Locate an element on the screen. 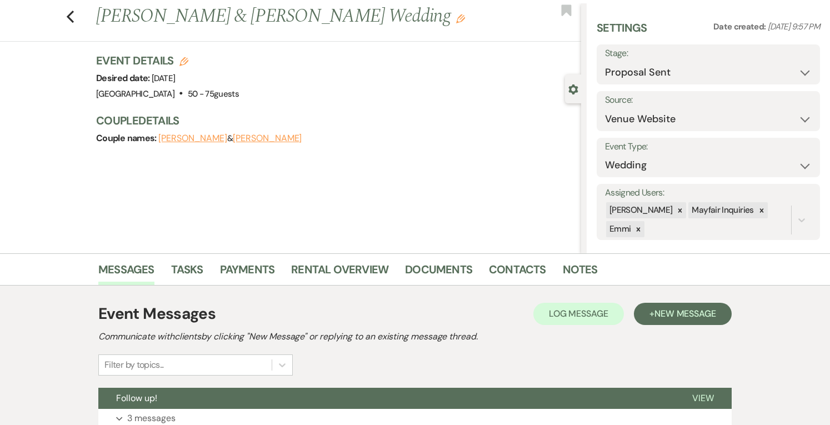 This screenshot has width=830, height=425. a: Payments is located at coordinates (247, 273).